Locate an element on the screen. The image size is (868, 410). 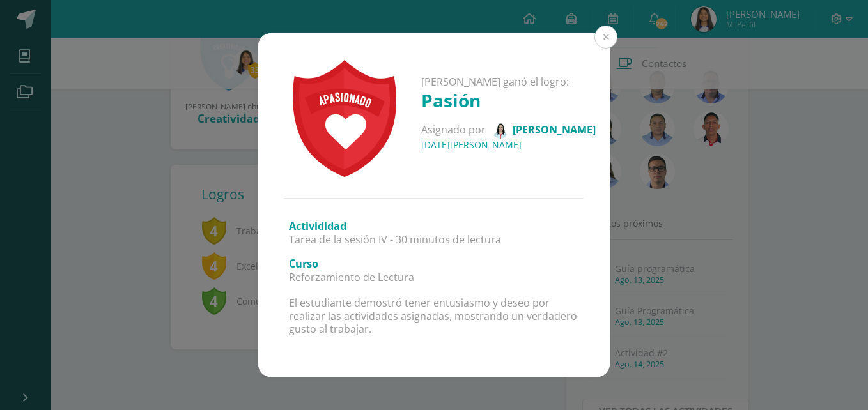
p: Tarea de la sesión IV - 30 minutos de lectura is located at coordinates (434, 240).